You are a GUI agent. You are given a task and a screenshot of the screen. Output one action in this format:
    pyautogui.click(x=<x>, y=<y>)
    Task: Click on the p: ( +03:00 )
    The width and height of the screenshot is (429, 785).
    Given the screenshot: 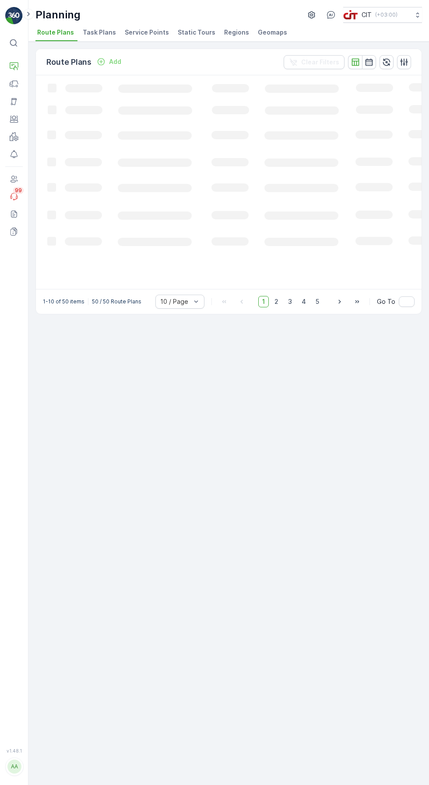 What is the action you would take?
    pyautogui.click(x=386, y=15)
    